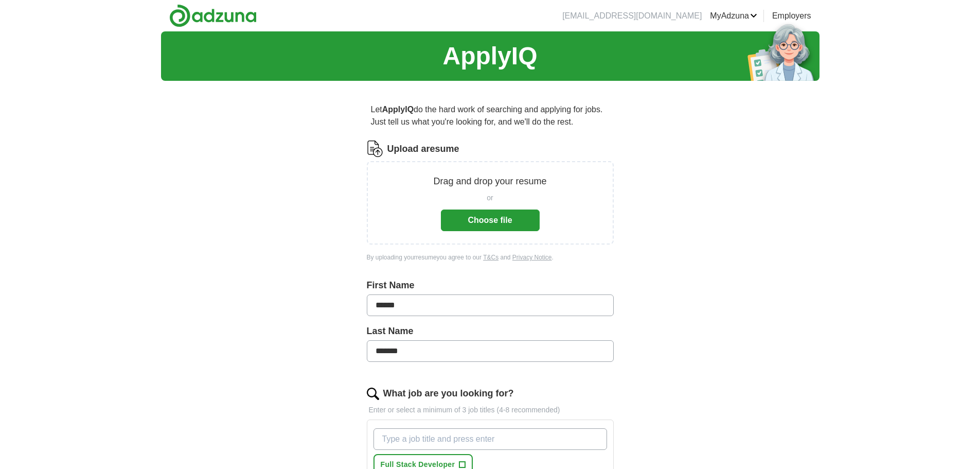 Image resolution: width=980 pixels, height=469 pixels. I want to click on a: T&Cs, so click(491, 257).